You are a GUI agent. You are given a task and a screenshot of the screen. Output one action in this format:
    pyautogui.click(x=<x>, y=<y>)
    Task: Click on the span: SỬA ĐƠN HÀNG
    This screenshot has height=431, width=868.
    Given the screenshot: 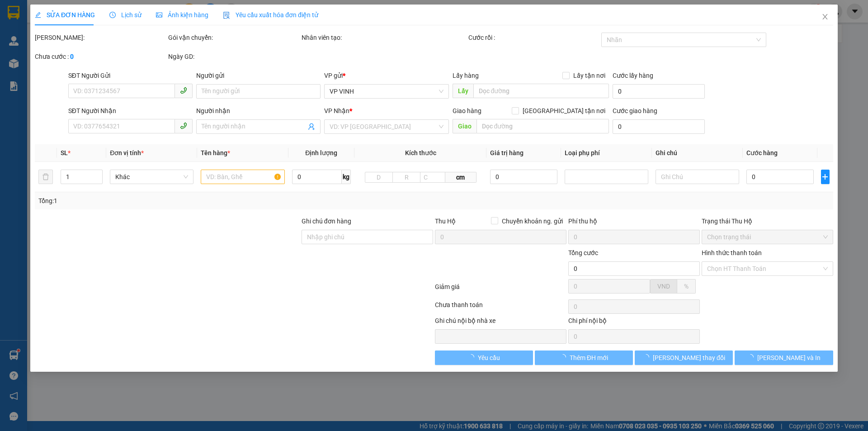 What is the action you would take?
    pyautogui.click(x=65, y=15)
    